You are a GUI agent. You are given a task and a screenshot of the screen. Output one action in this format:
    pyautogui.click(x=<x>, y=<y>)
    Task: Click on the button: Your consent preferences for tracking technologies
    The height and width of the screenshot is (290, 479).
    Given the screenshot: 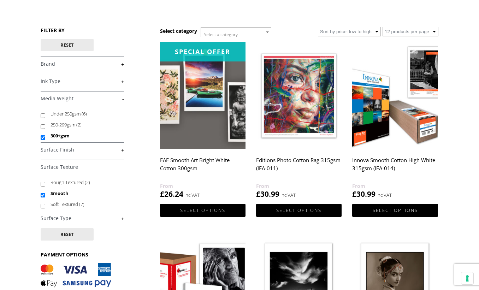 What is the action you would take?
    pyautogui.click(x=467, y=278)
    